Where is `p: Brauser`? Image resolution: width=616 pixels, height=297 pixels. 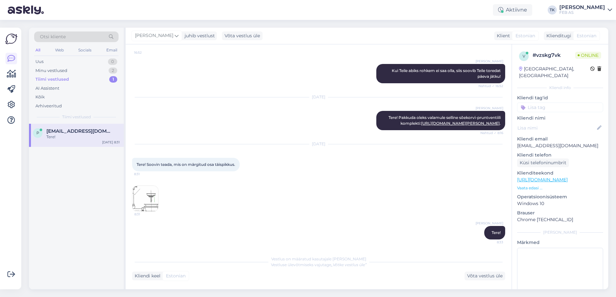 p: Brauser is located at coordinates (560, 213).